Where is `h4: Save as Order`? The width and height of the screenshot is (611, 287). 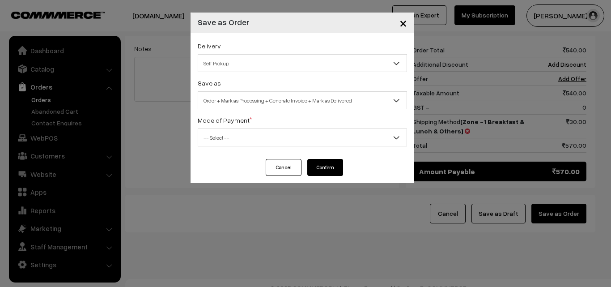
h4: Save as Order is located at coordinates (223, 22).